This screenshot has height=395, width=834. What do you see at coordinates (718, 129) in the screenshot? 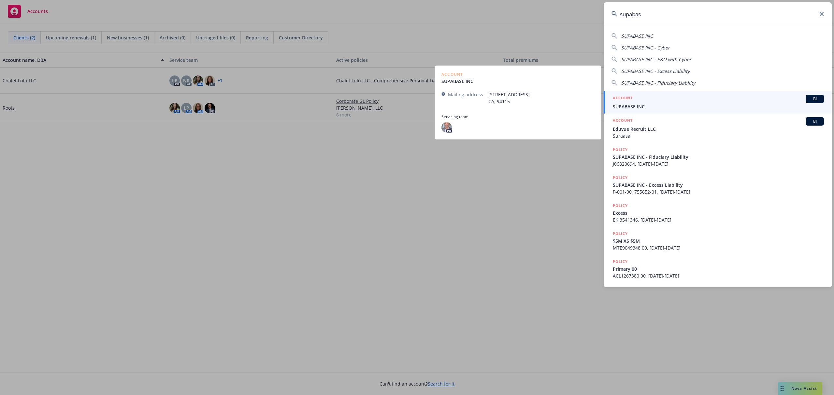
I see `span: Eduvue Recruit LLC` at bounding box center [718, 129].